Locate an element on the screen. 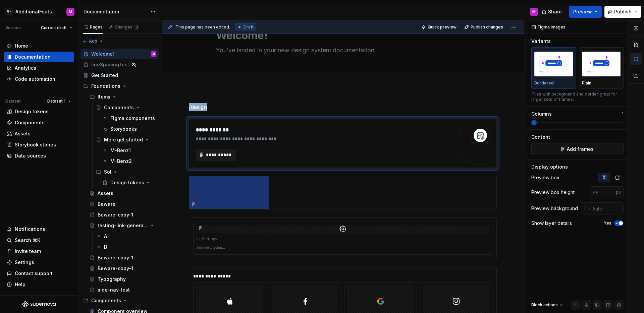 Image resolution: width=644 pixels, height=313 pixels. button: Add frames is located at coordinates (577, 149).